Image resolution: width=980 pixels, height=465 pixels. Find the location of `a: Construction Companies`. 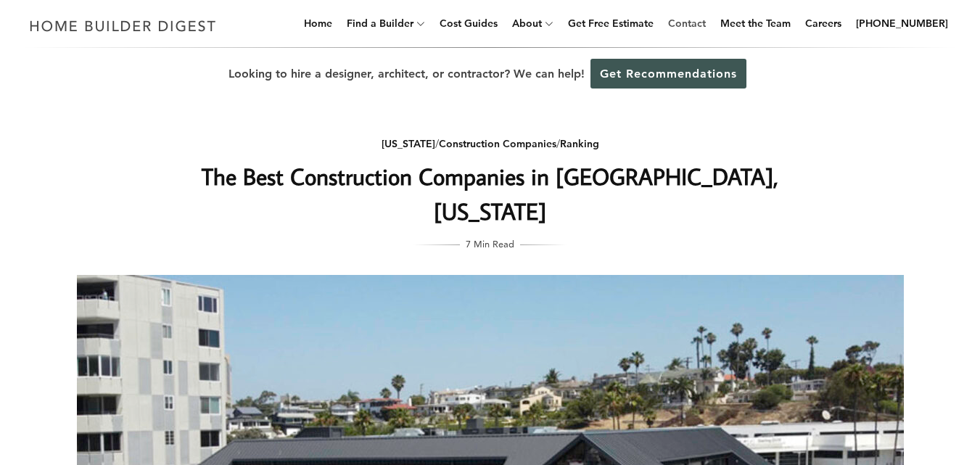

a: Construction Companies is located at coordinates (497, 144).